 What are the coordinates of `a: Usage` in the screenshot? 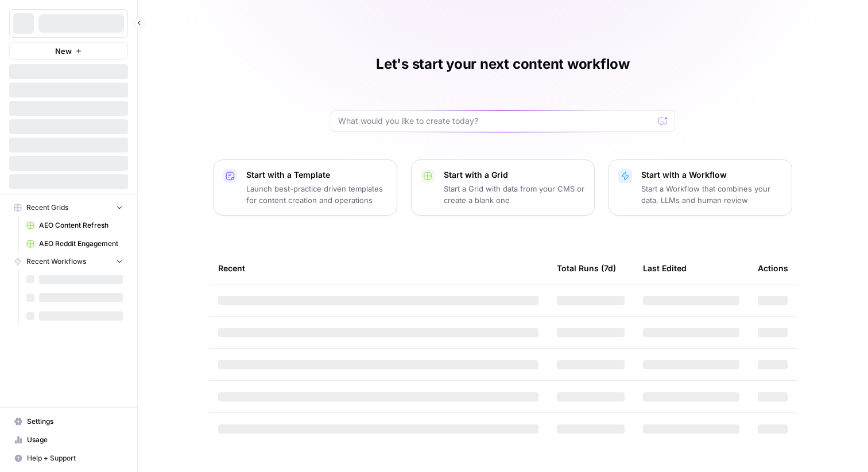 It's located at (68, 440).